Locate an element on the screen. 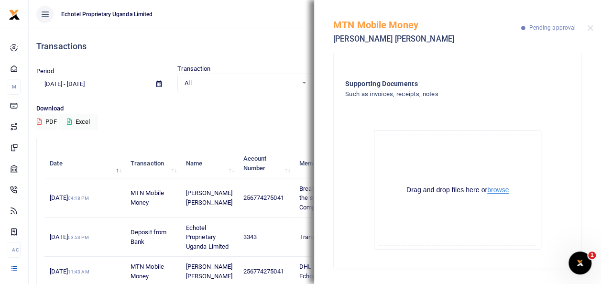  span: Deposit from Bank is located at coordinates (148, 236).